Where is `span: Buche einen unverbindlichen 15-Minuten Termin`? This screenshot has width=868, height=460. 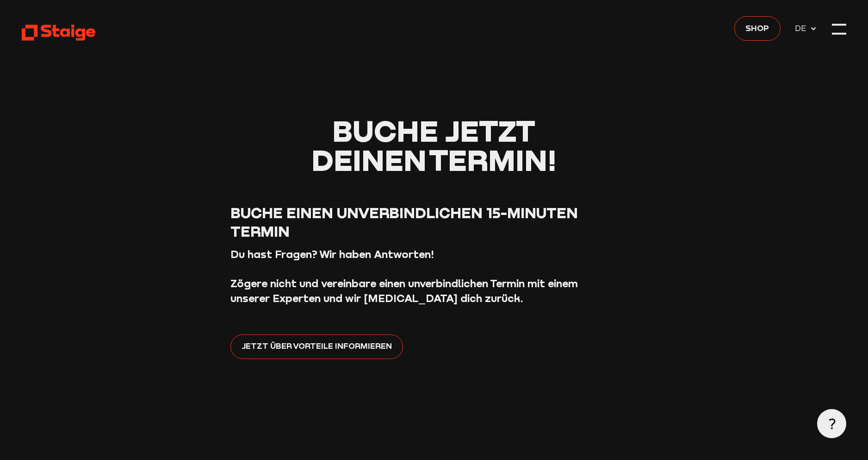 span: Buche einen unverbindlichen 15-Minuten Termin is located at coordinates (404, 221).